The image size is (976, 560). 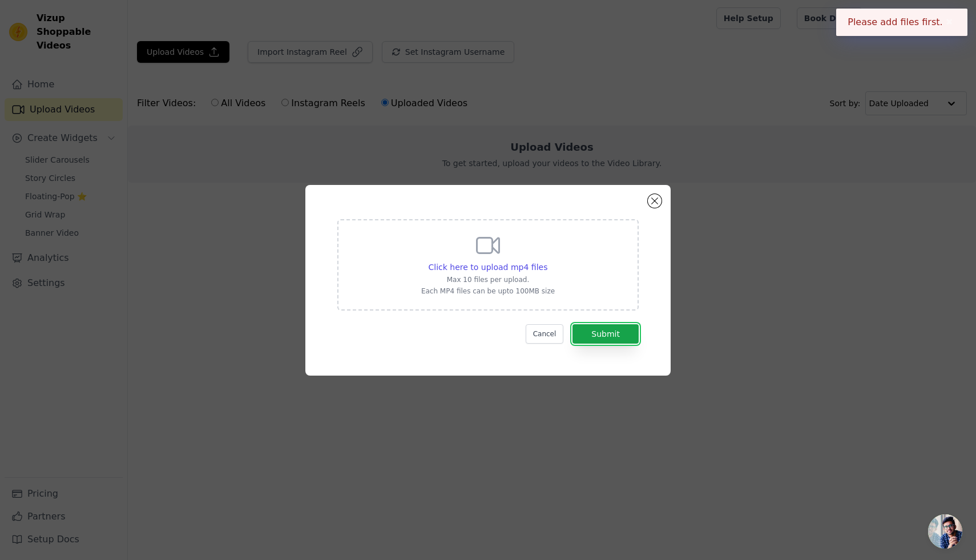 What do you see at coordinates (545, 334) in the screenshot?
I see `button: Cancel` at bounding box center [545, 334].